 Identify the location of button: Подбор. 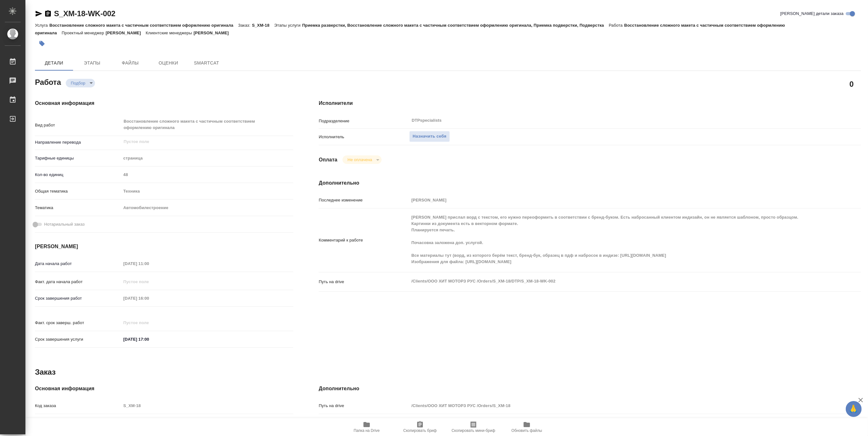
(78, 83).